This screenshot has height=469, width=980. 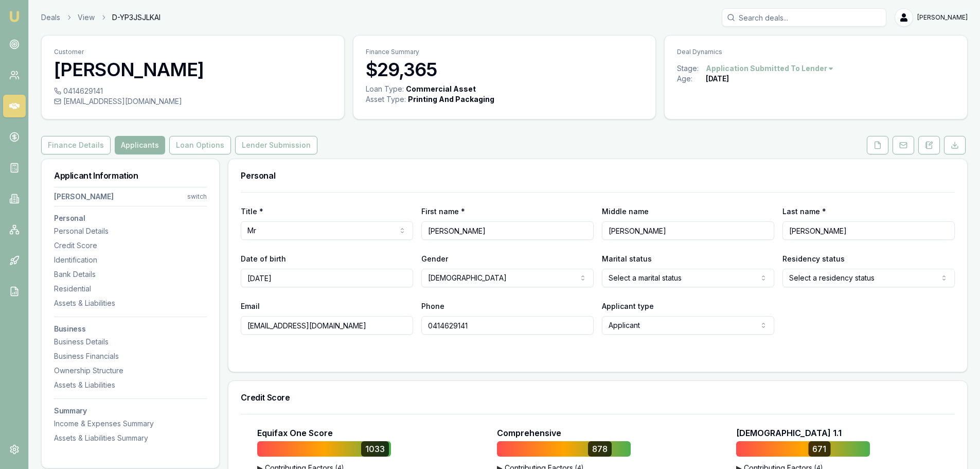 I want to click on div: Identification, so click(x=130, y=260).